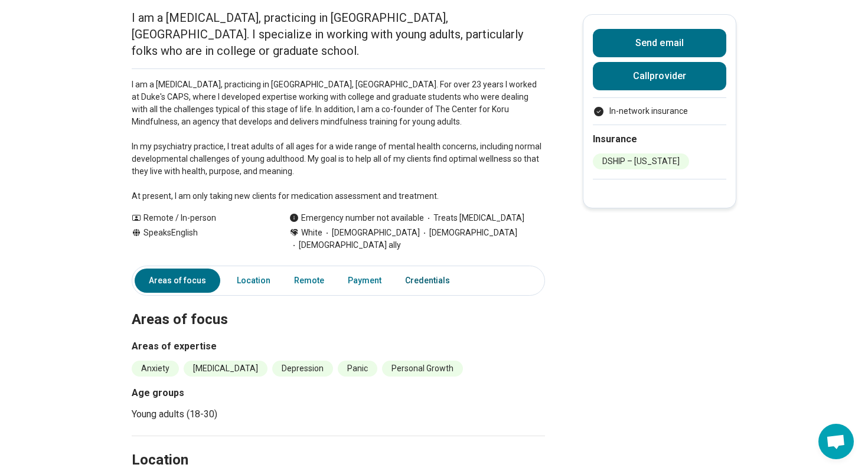 This screenshot has height=471, width=868. What do you see at coordinates (233, 414) in the screenshot?
I see `li: Young adults (18-30)` at bounding box center [233, 414].